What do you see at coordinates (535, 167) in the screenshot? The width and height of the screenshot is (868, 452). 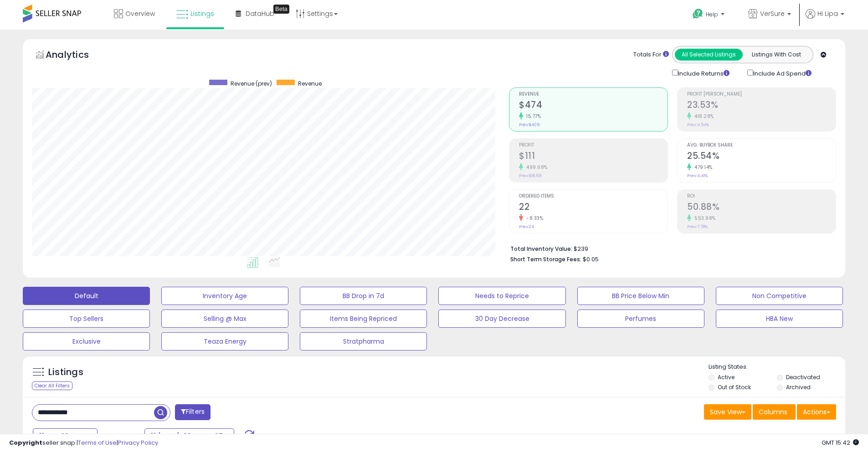 I see `small: 499.68%` at bounding box center [535, 167].